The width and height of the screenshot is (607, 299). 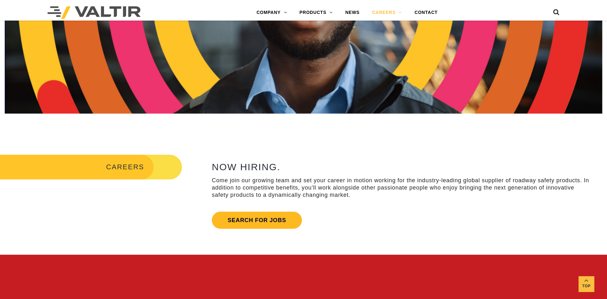 I want to click on a: PRODUCTS, so click(x=316, y=13).